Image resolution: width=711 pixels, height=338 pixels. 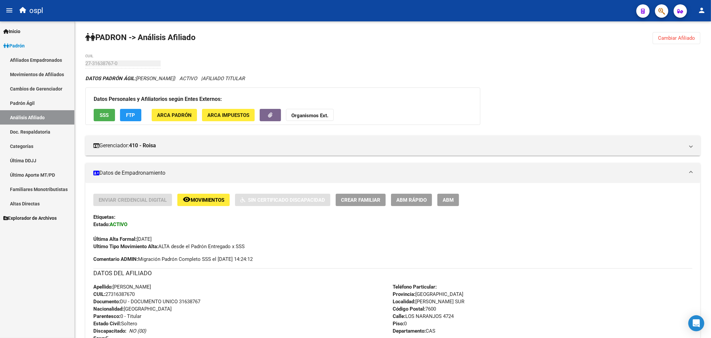 I want to click on strong: Ultimo Tipo Movimiento Alta:, so click(x=126, y=246).